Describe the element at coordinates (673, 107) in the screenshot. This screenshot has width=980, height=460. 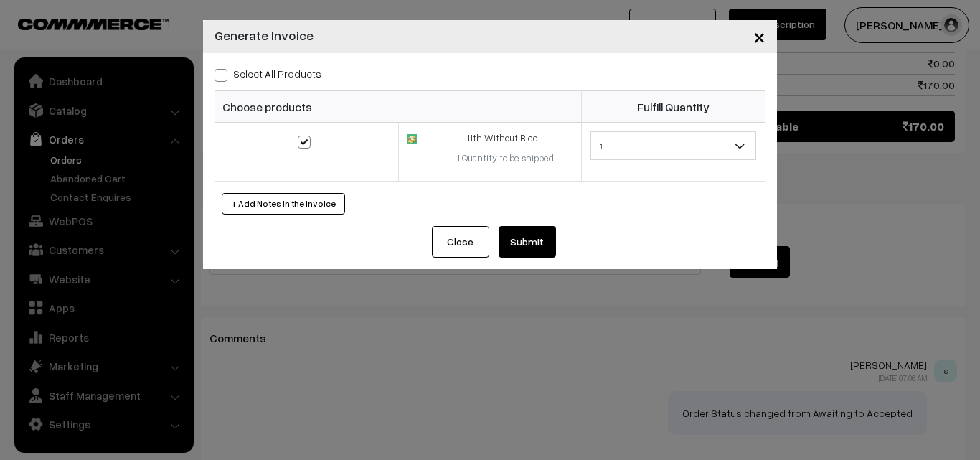
I see `th: Fulfill Quantity` at that location.